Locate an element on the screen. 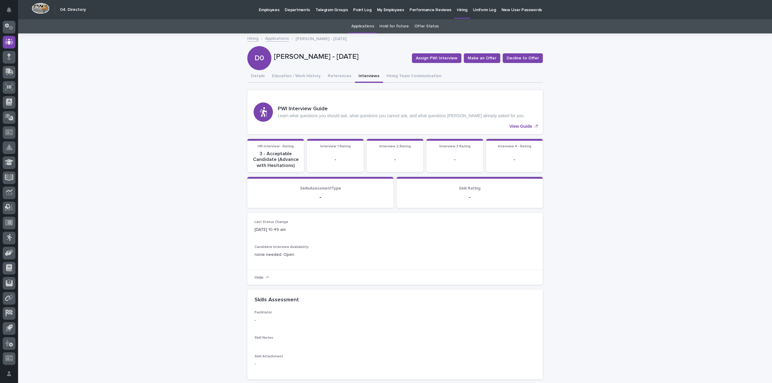  a: Hiring is located at coordinates (253, 38).